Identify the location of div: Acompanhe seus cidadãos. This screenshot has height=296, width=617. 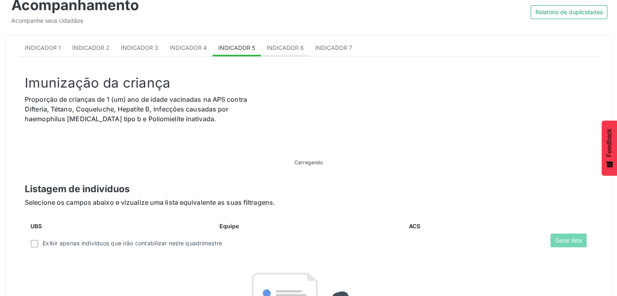
(157, 20).